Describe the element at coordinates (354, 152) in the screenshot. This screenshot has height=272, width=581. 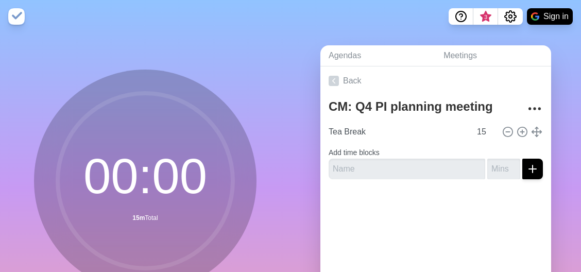
I see `label: Add time blocks` at that location.